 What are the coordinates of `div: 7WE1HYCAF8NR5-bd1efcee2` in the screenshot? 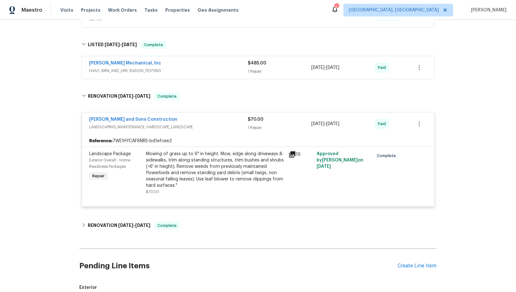 It's located at (258, 141).